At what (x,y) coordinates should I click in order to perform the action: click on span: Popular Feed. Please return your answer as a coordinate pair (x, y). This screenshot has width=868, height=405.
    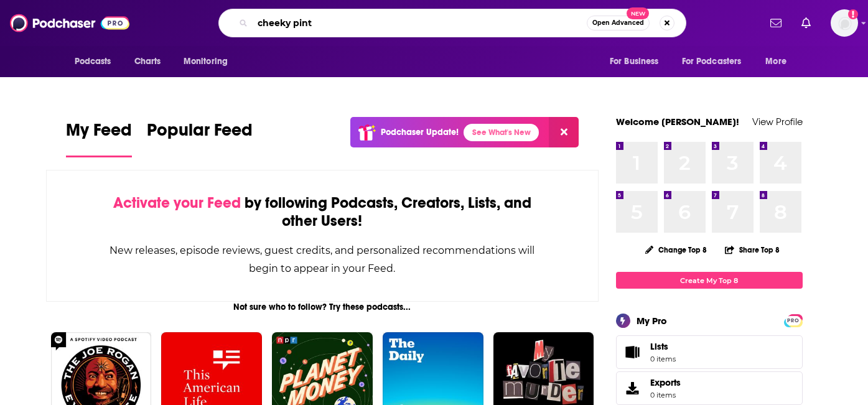
    Looking at the image, I should click on (200, 134).